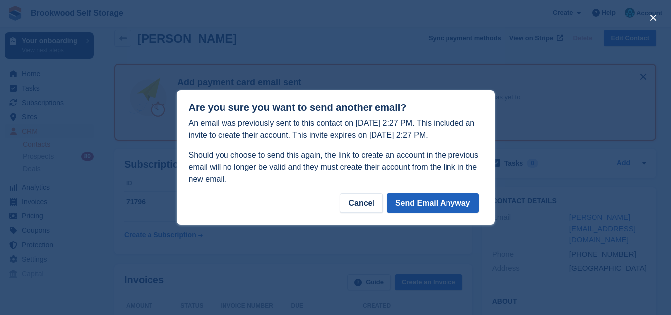  I want to click on button: Send Email Anyway, so click(433, 203).